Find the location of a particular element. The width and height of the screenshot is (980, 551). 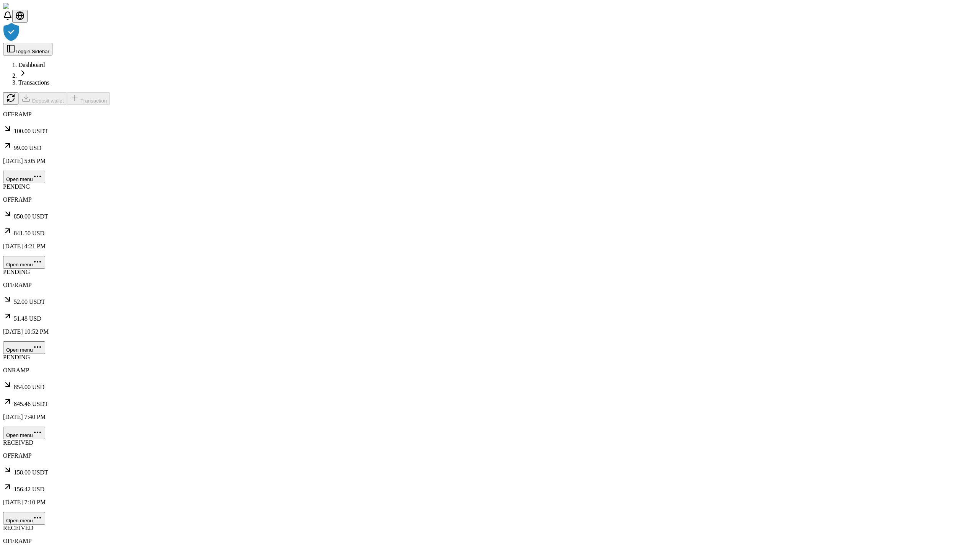

a: Dashboard is located at coordinates (32, 64).